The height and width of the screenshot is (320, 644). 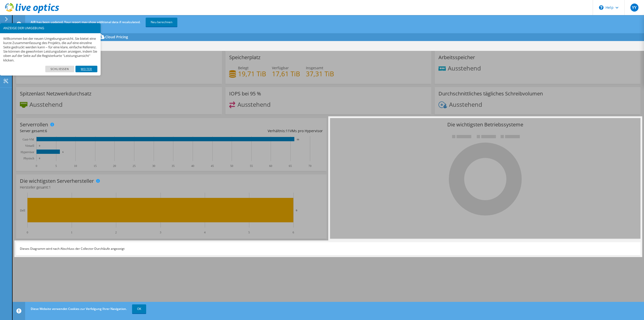 I want to click on span: AIR has been updated. Your report may show additional data if recalculated., so click(x=86, y=22).